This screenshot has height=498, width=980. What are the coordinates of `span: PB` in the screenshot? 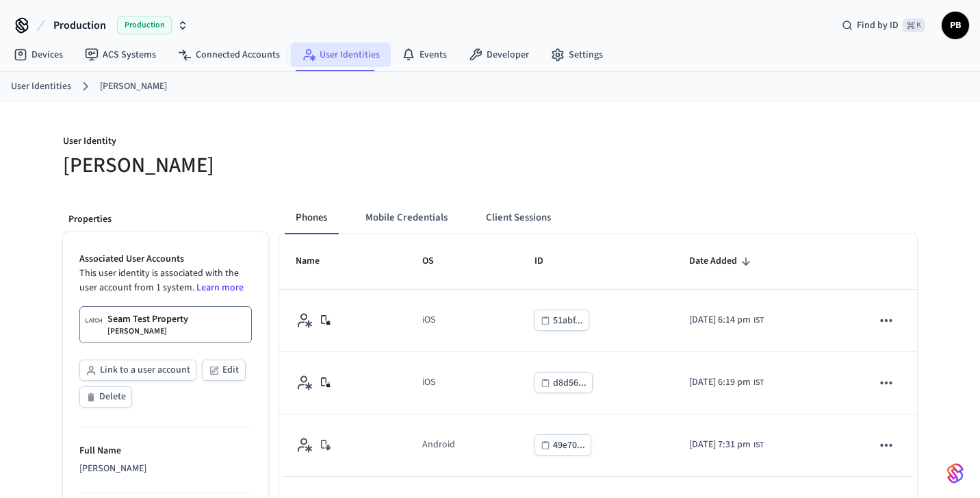 It's located at (956, 25).